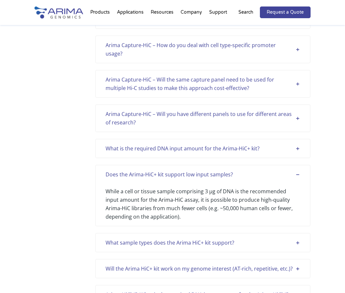 Image resolution: width=345 pixels, height=293 pixels. Describe the element at coordinates (202, 174) in the screenshot. I see `div: Does the Arima-HiC+ kit support low input samples?` at that location.